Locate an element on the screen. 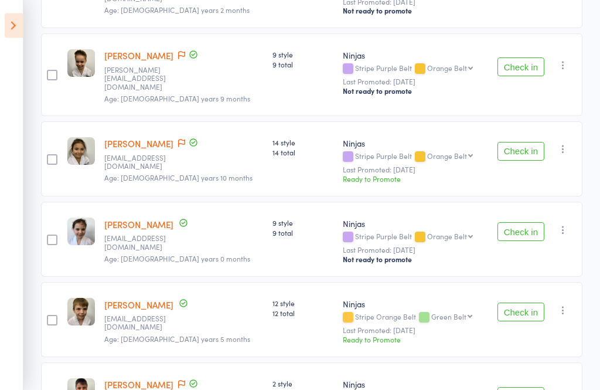 The image size is (600, 390). span: 14 style is located at coordinates (302, 142).